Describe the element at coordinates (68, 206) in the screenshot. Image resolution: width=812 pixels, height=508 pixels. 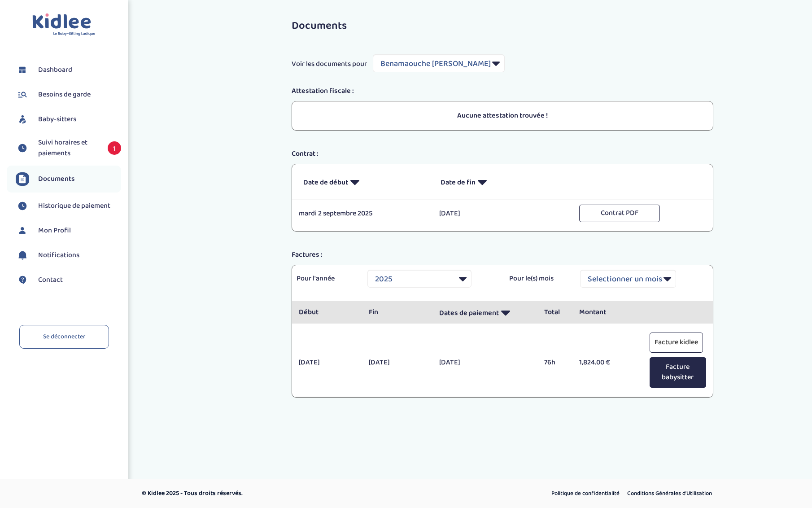
I see `a: Historique de paiement` at that location.